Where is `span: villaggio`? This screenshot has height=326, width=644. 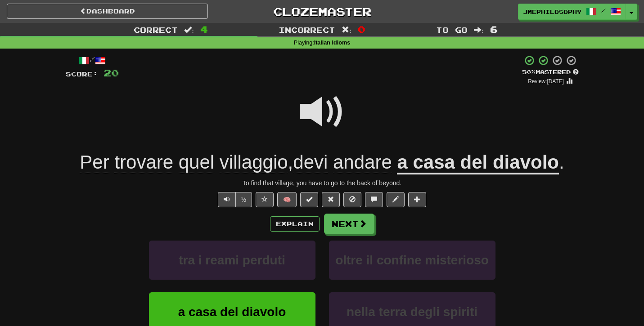 span: villaggio is located at coordinates (253, 163).